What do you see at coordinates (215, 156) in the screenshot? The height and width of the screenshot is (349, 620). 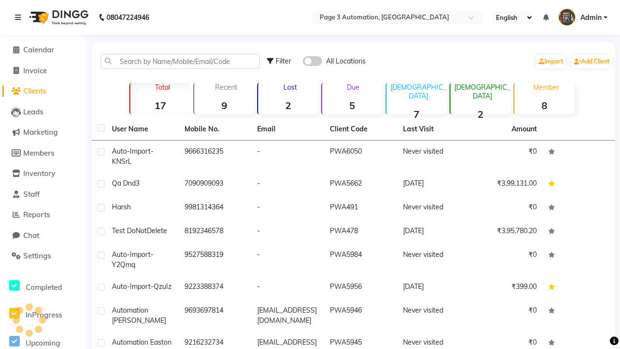 I see `td: 9666316235` at bounding box center [215, 156].